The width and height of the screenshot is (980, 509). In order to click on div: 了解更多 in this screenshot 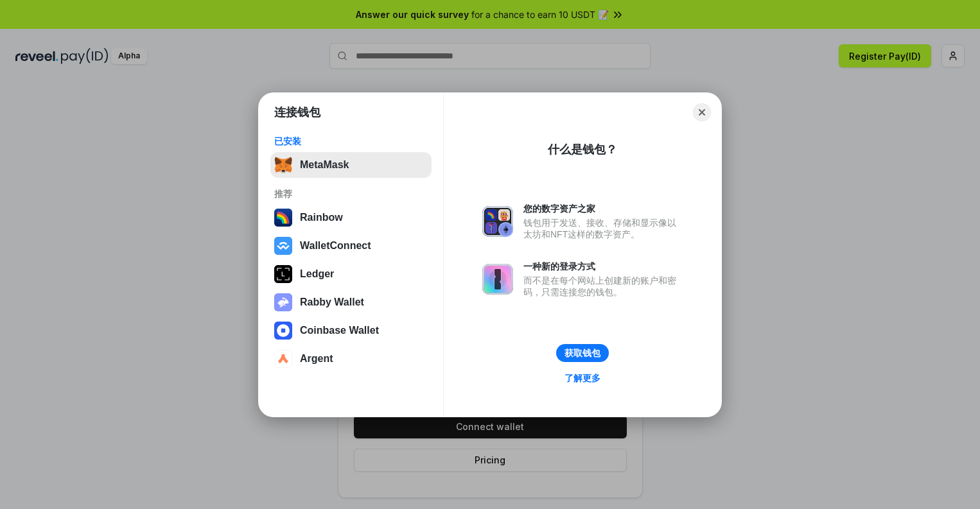, I will do `click(582, 378)`.